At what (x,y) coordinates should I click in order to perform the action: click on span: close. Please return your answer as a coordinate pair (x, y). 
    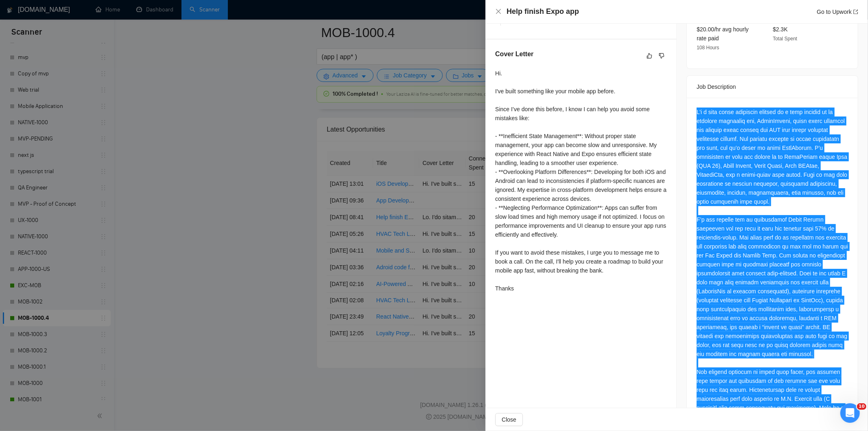
    Looking at the image, I should click on (499, 11).